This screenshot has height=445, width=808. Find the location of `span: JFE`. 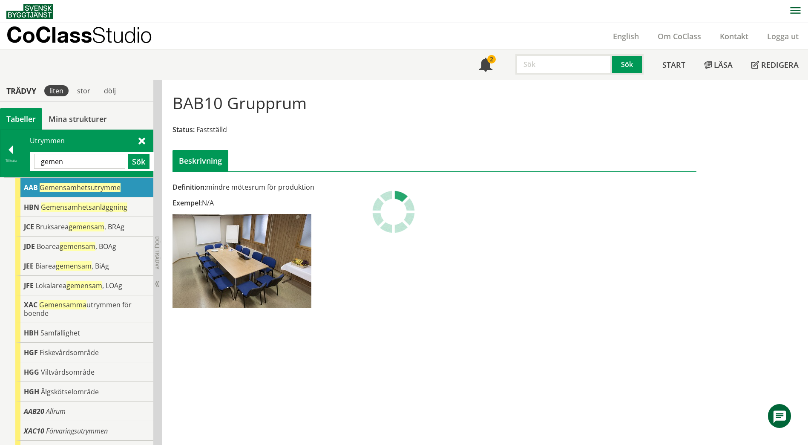

span: JFE is located at coordinates (29, 285).